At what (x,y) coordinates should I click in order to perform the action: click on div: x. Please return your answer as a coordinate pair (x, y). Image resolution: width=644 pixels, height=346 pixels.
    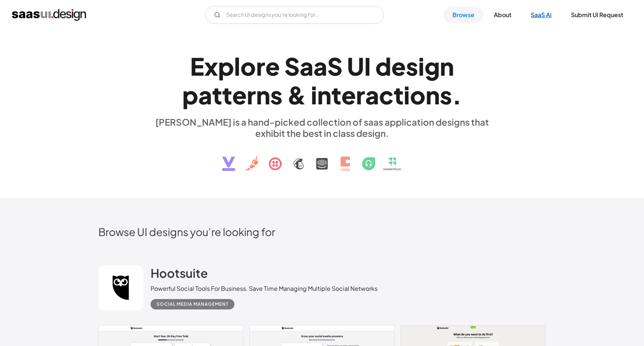
    Looking at the image, I should click on (211, 66).